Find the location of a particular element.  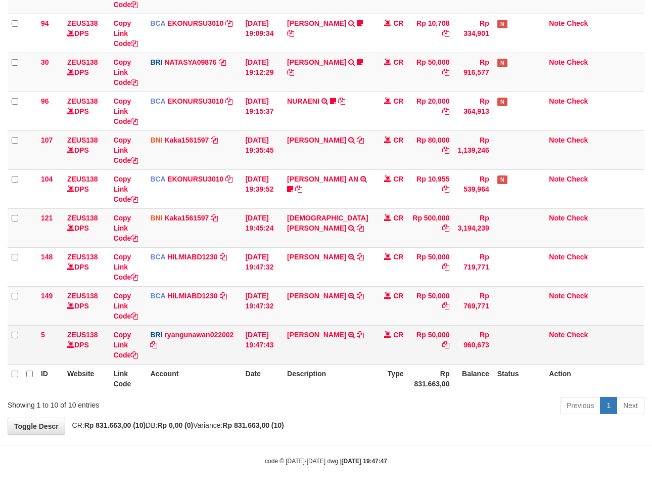

th: Balance is located at coordinates (473, 378).